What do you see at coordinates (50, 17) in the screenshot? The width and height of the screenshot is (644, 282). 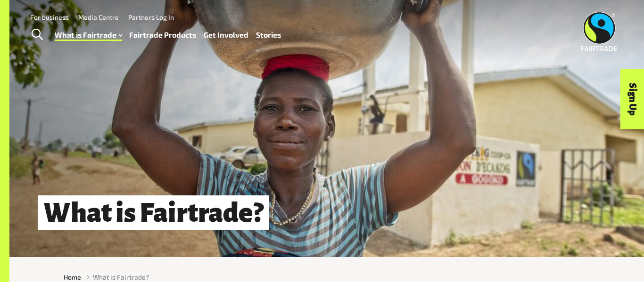 I see `a: For business` at bounding box center [50, 17].